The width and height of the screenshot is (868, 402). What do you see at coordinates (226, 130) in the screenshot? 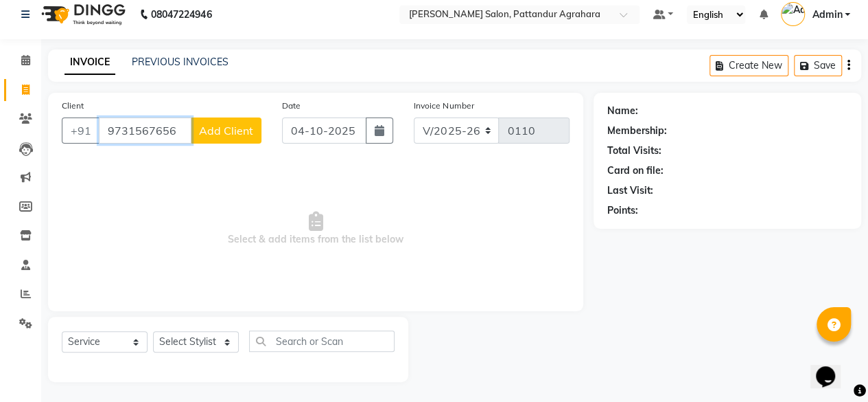
I see `span: Add Client` at bounding box center [226, 130].